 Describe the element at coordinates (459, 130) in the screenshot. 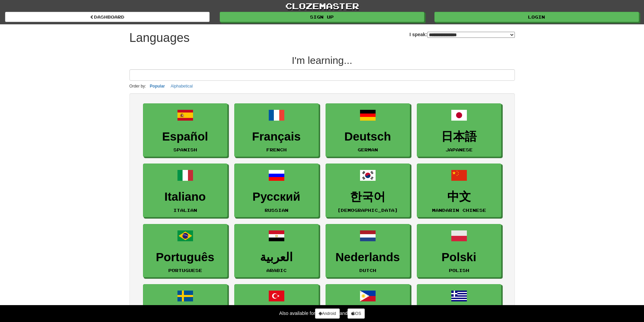

I see `a: 日本語Japanese` at that location.